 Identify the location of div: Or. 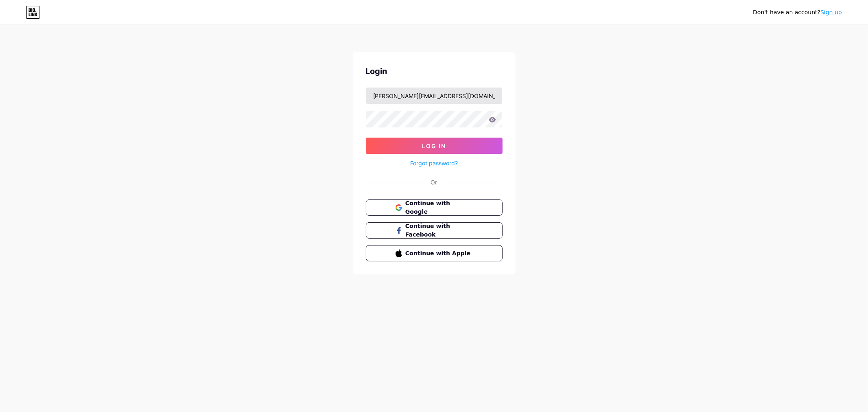
(434, 182).